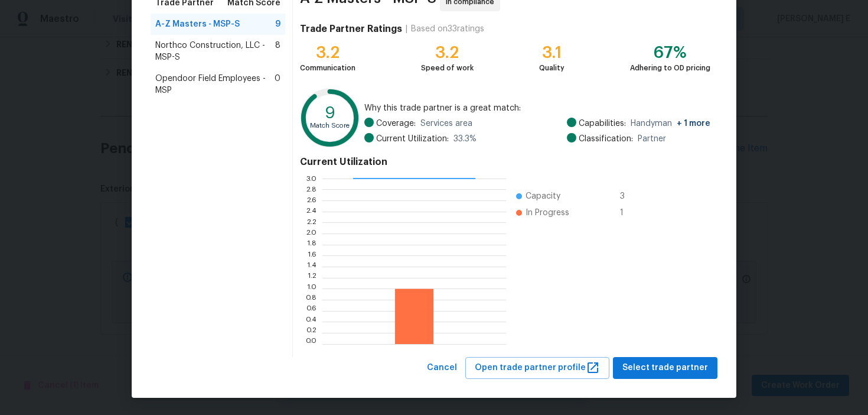 The width and height of the screenshot is (868, 415). What do you see at coordinates (278, 51) in the screenshot?
I see `span: 8` at bounding box center [278, 51].